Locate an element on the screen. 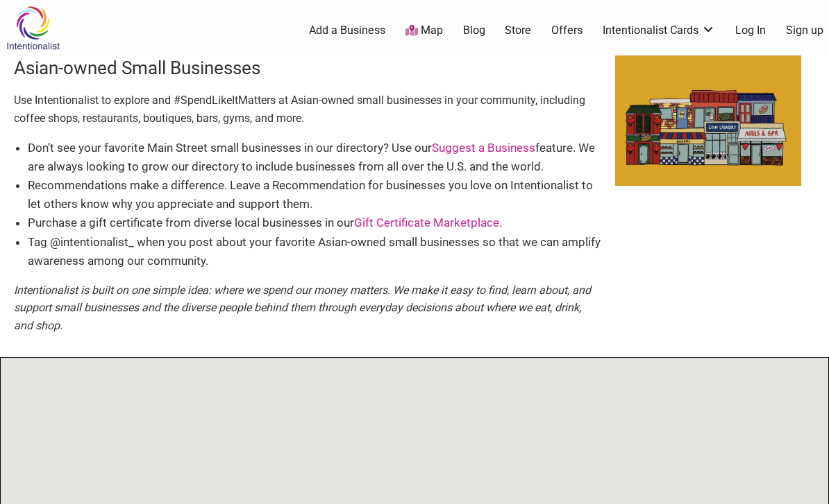 The height and width of the screenshot is (504, 829). a: Store is located at coordinates (518, 31).